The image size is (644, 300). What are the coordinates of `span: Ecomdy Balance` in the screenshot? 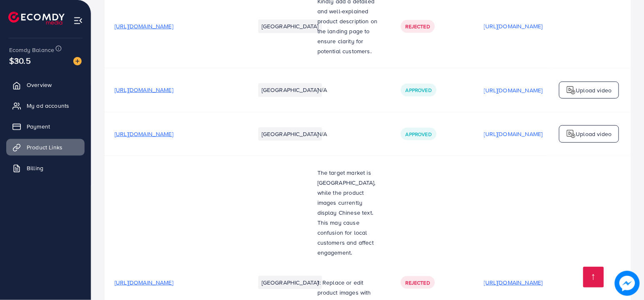 It's located at (32, 50).